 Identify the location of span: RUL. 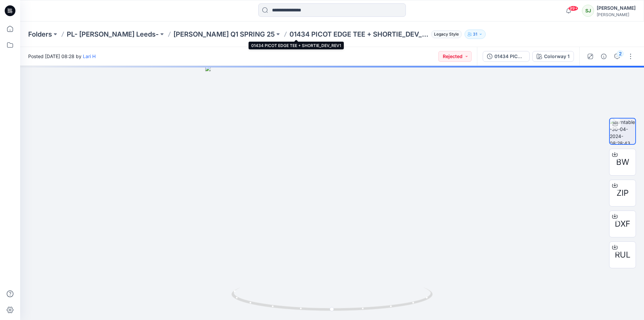
(622, 255).